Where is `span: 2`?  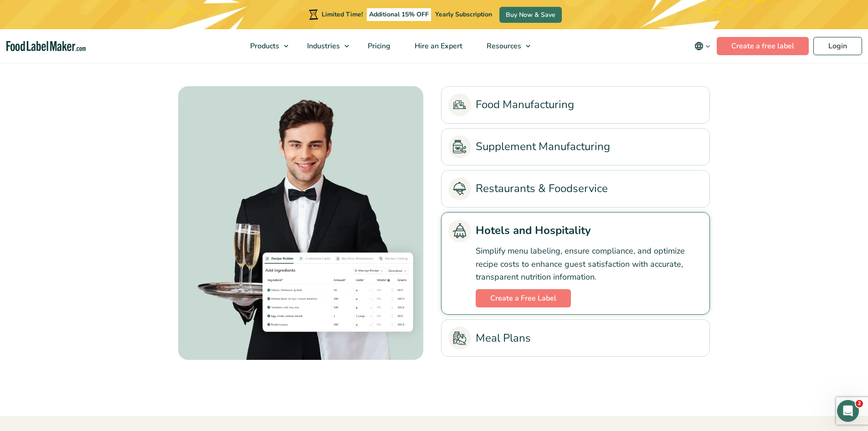
span: 2 is located at coordinates (859, 404).